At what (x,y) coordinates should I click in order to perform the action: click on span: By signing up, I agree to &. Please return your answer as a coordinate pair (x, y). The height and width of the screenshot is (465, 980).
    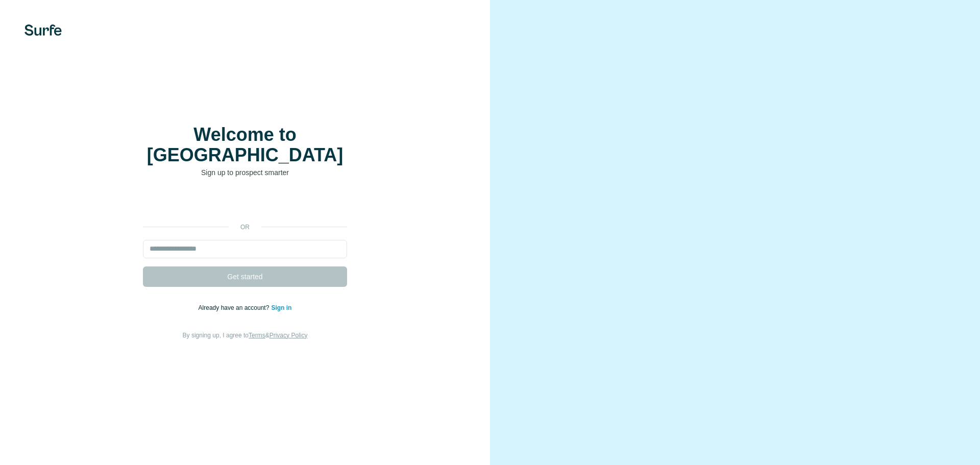
    Looking at the image, I should click on (245, 335).